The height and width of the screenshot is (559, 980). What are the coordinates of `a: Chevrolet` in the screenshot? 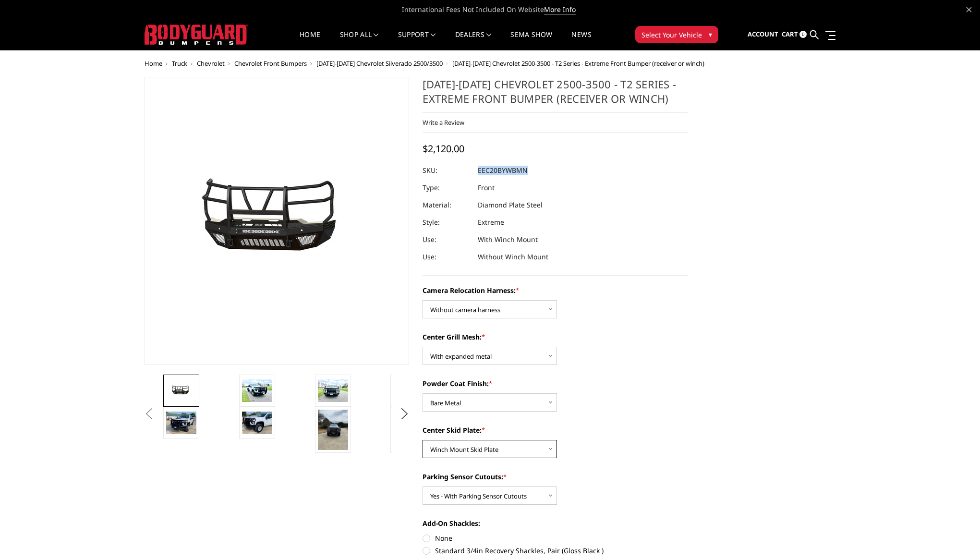 It's located at (211, 63).